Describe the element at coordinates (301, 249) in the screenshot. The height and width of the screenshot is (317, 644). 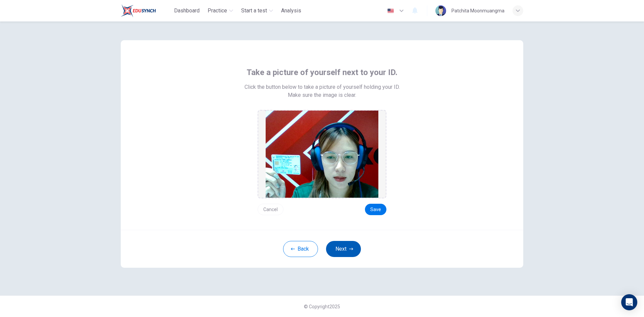
I see `button: Back` at that location.